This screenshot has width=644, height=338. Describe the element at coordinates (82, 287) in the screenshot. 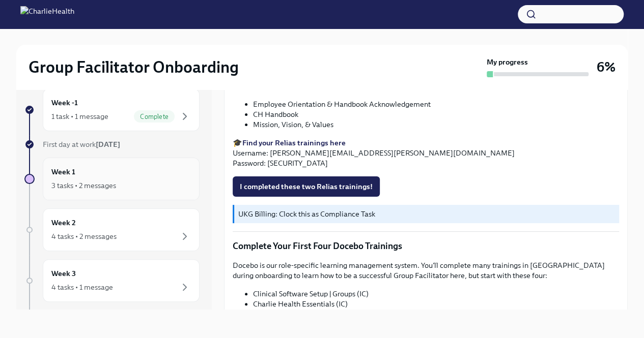

I see `div: 4 tasks • 1 message` at that location.